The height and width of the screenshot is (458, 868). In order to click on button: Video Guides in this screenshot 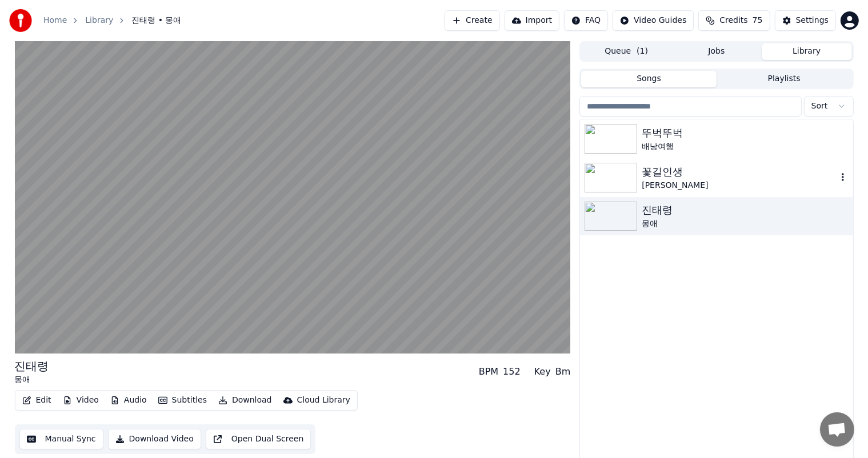, I will do `click(653, 20)`.